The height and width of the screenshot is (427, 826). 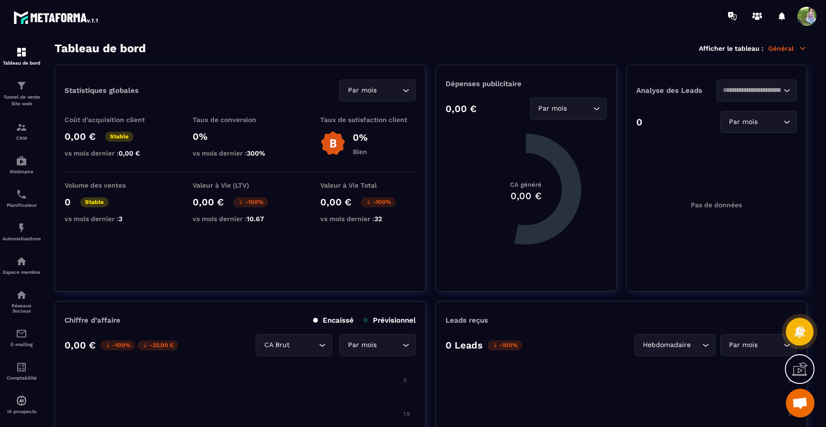 I want to click on a: accountantaccountantComptabilité, so click(x=22, y=371).